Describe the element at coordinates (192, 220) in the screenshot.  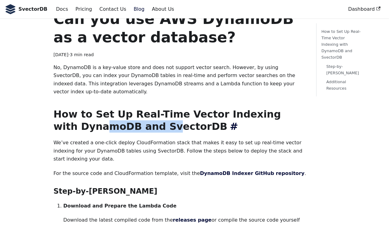
I see `a: releases page` at that location.